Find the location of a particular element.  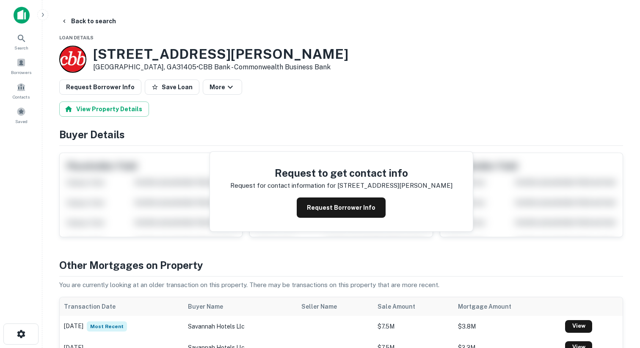

span: Contacts is located at coordinates (21, 97).